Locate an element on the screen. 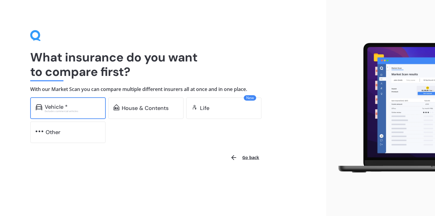  img: car.f15378c7a67c060ca3f3.svg is located at coordinates (39, 107).